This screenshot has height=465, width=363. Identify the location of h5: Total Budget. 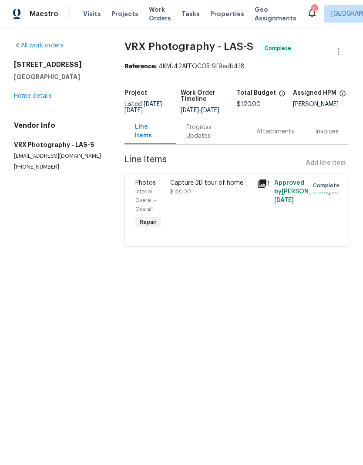
(256, 93).